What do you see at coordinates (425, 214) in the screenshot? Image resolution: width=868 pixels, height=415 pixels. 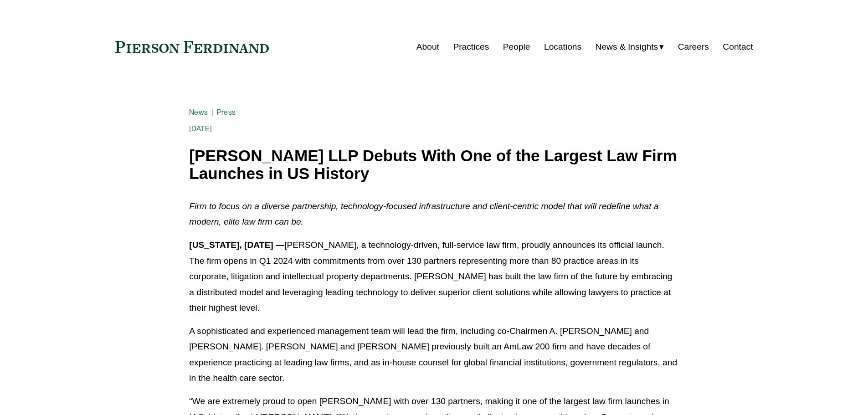 I see `em: Firm to focus on a diverse partnership, technology-focused infrastructure and client-centric mode...` at bounding box center [425, 214].